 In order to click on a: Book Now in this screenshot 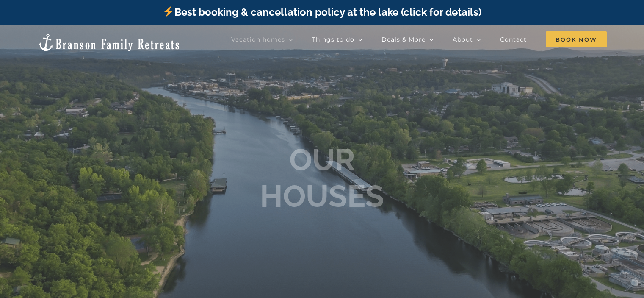, I will do `click(576, 39)`.